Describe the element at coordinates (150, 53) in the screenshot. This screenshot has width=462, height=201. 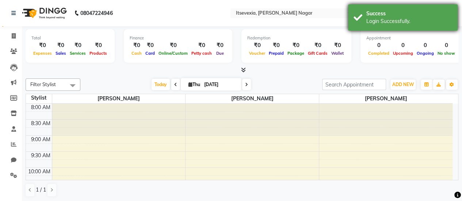
I see `span: Card` at that location.